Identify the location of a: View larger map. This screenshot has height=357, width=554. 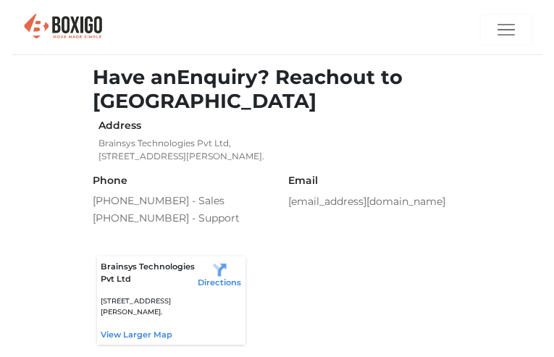
(136, 334).